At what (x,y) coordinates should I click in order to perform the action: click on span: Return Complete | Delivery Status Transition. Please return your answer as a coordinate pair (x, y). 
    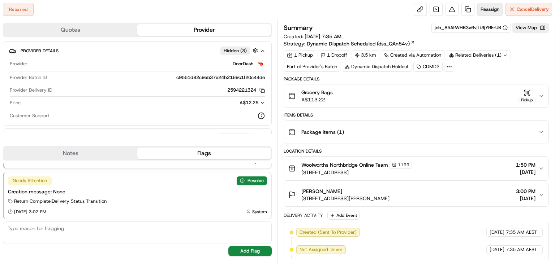
    Looking at the image, I should click on (60, 201).